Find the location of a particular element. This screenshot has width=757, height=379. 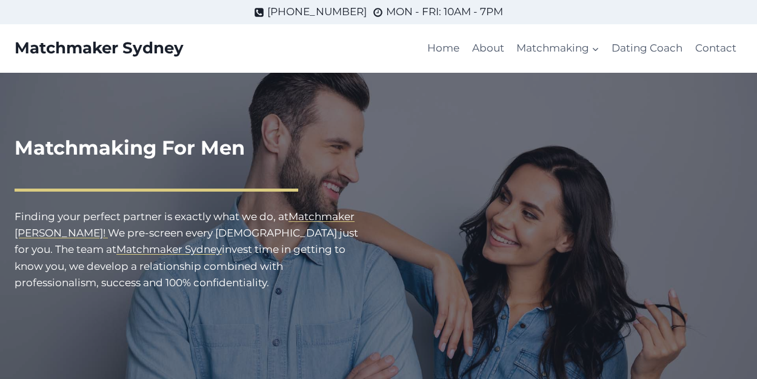

mark: Matchmaker Sydney is located at coordinates (169, 249).